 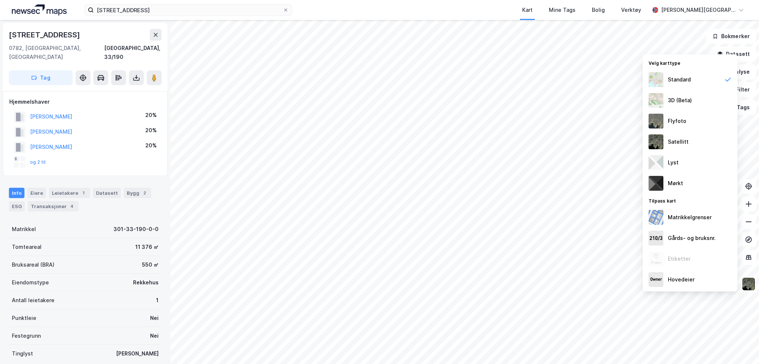 I want to click on div: Bruksareal (BRA), so click(x=33, y=265).